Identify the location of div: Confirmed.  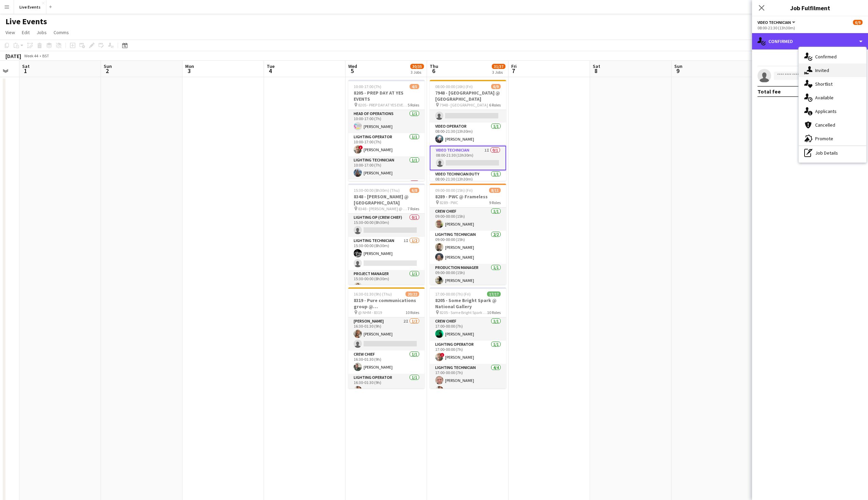
(810, 41).